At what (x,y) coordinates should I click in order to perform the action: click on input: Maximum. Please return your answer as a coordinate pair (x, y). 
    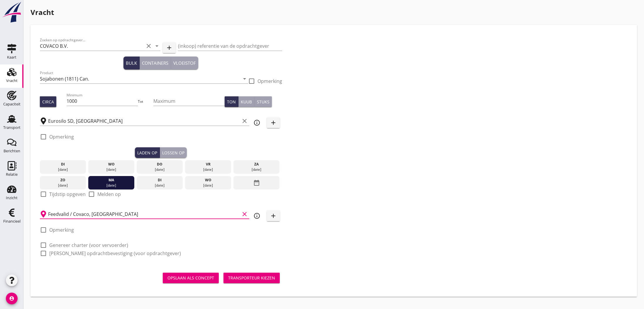
    Looking at the image, I should click on (189, 101).